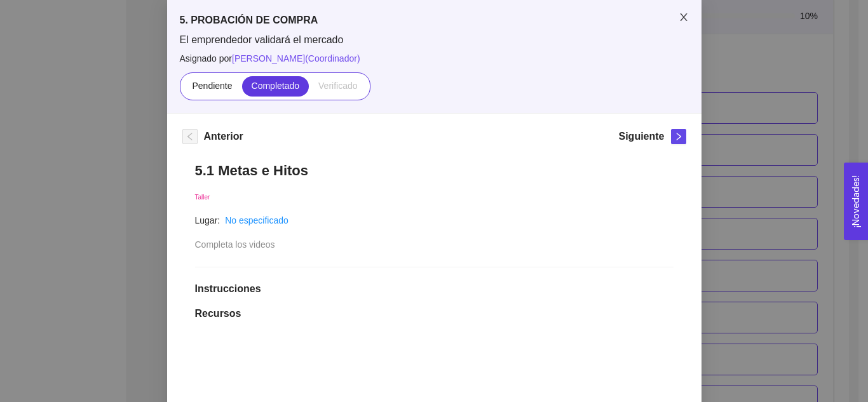  I want to click on h1: Recursos, so click(434, 313).